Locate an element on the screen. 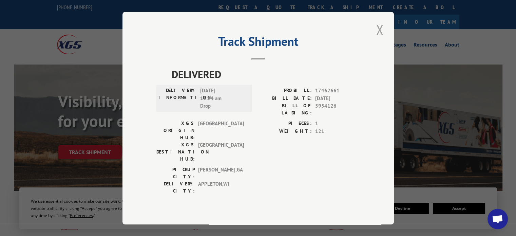 Image resolution: width=516 pixels, height=236 pixels. label: PROBILL: is located at coordinates (285, 91).